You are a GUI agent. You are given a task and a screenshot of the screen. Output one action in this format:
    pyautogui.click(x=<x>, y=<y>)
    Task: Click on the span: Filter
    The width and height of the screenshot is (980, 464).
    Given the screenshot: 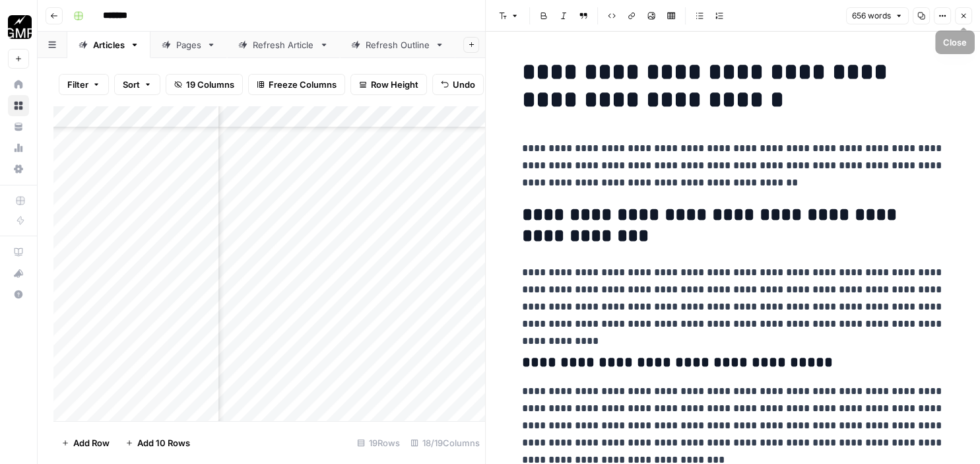 What is the action you would take?
    pyautogui.click(x=78, y=85)
    